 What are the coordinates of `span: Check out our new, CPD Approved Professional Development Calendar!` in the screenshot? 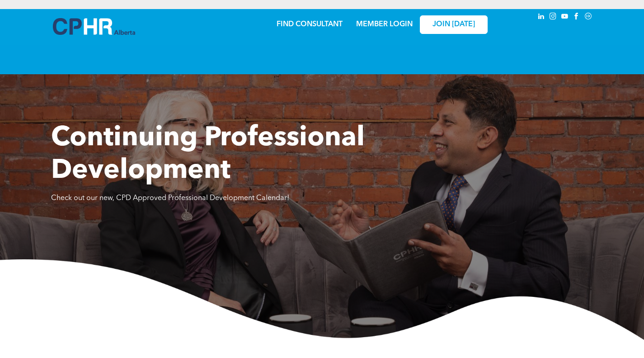 It's located at (170, 198).